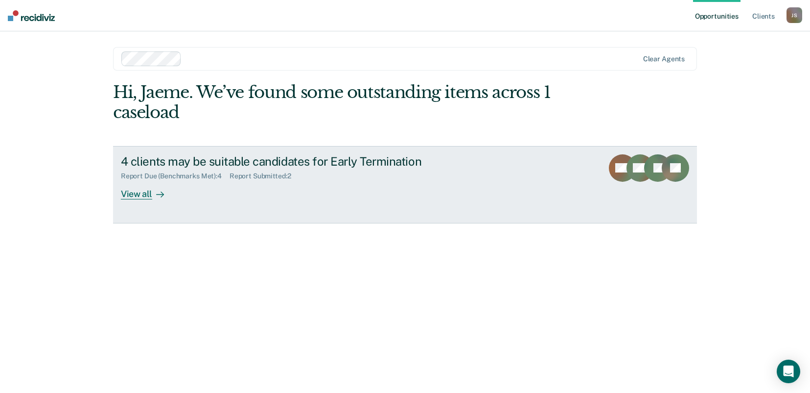  Describe the element at coordinates (264, 176) in the screenshot. I see `div: Report Submitted : 2` at that location.